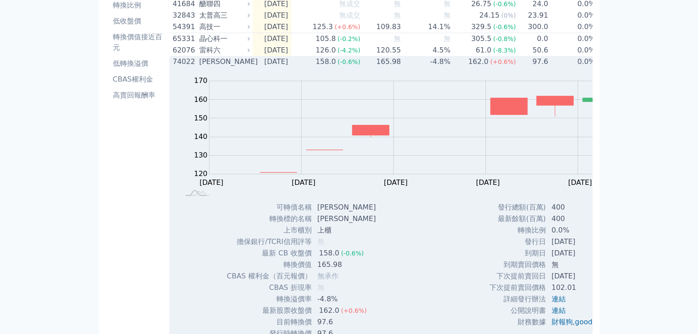  What do you see at coordinates (559, 310) in the screenshot?
I see `a: 連結` at bounding box center [559, 310].